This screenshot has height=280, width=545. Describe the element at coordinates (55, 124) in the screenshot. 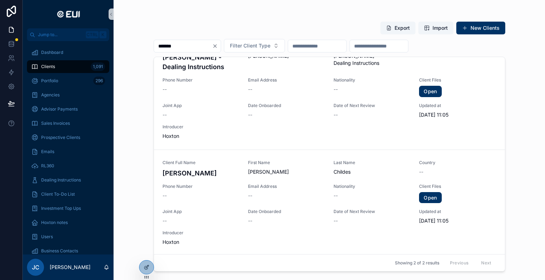

I see `span: Sales Invoices` at that location.